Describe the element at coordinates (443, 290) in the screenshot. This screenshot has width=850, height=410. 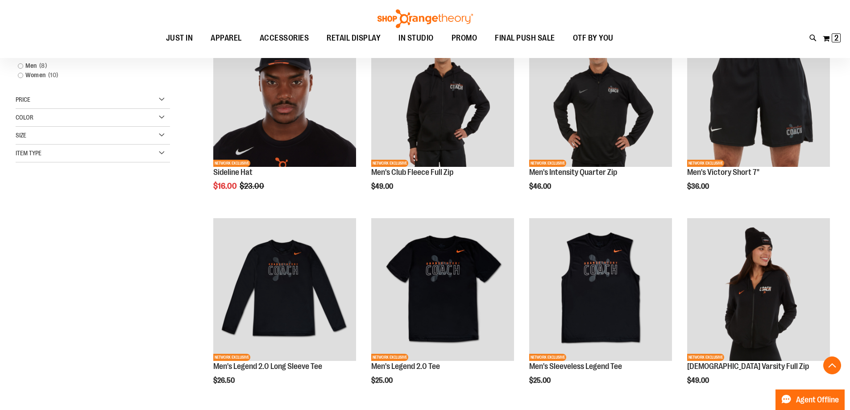
I see `a: OTF Mens Coach FA23 Legend 2.0 SS Tee - Black primary imageNETWORK EXCLUSIVE` at that location.